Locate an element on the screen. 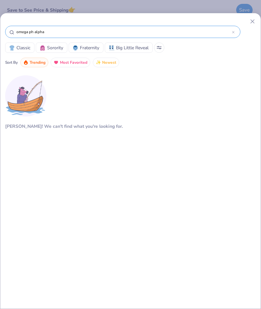 The width and height of the screenshot is (261, 309). img: most_fav.gif is located at coordinates (56, 62).